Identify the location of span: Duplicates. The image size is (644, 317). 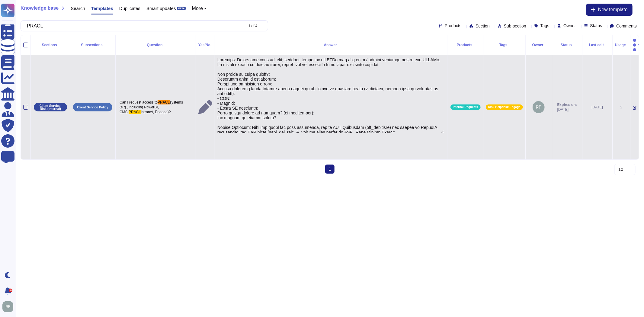
(130, 8).